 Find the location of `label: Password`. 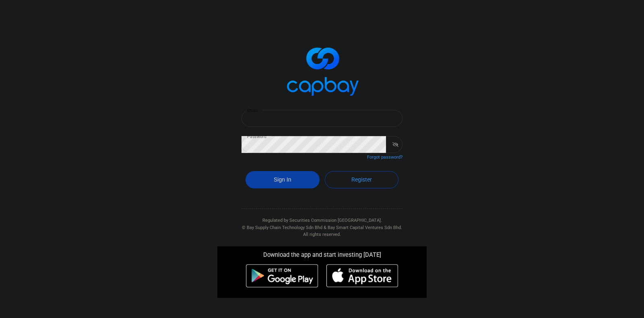

label: Password is located at coordinates (257, 136).